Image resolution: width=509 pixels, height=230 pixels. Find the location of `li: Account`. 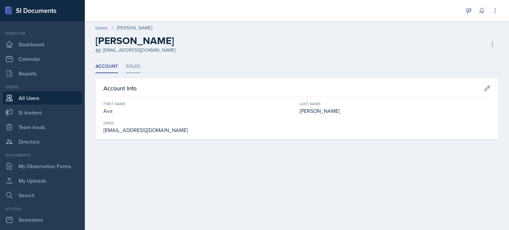

li: Account is located at coordinates (107, 67).